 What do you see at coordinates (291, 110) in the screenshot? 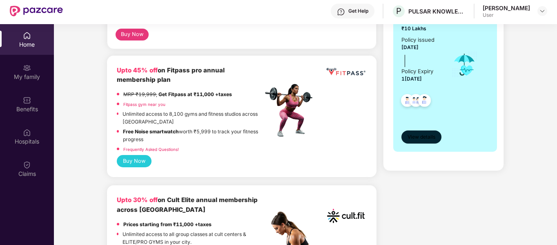
I see `img: fpp.png` at bounding box center [291, 110].